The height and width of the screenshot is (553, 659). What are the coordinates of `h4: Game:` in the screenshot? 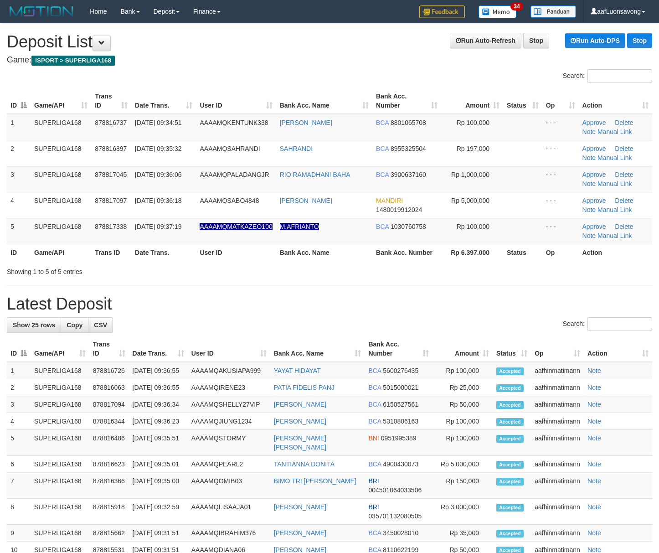 It's located at (329, 60).